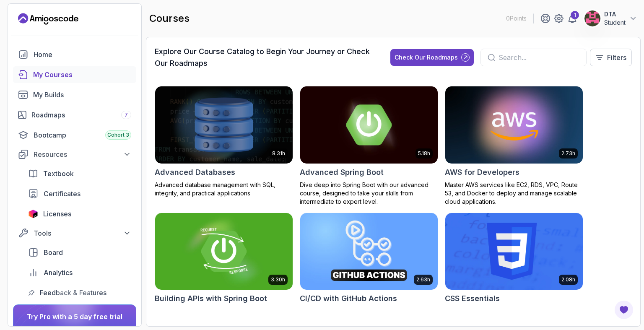 The width and height of the screenshot is (644, 330). What do you see at coordinates (514, 146) in the screenshot?
I see `a: AWS for Developers card2.73hAWS for DevelopersMaster AWS services like EC2, RDS, VPC, Route 53, a...` at bounding box center [514, 146].